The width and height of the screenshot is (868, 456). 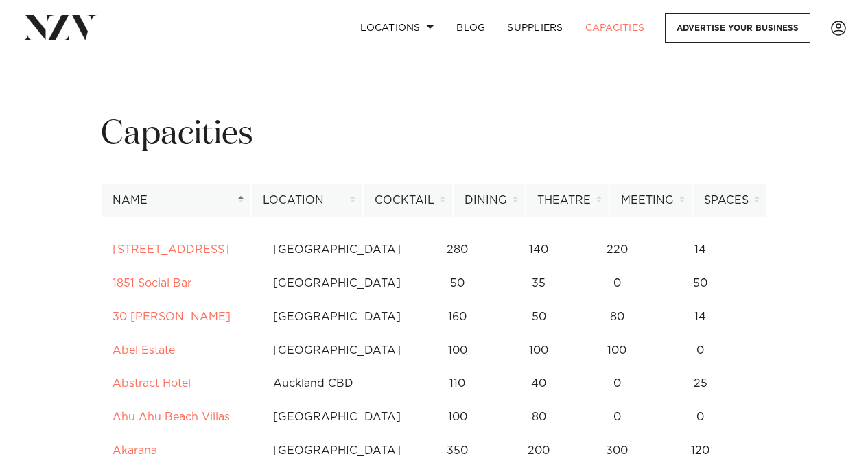 What do you see at coordinates (135, 450) in the screenshot?
I see `a: Akarana` at bounding box center [135, 450].